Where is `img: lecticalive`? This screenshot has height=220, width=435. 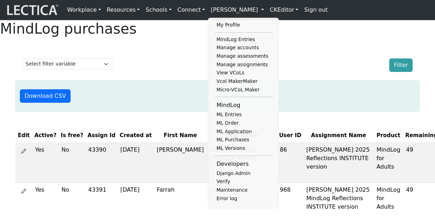
img: lecticalive is located at coordinates (32, 10).